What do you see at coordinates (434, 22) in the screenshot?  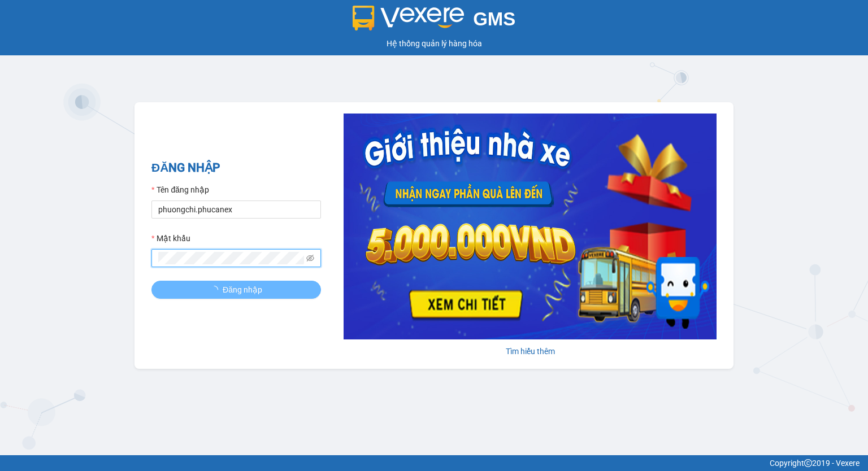 I see `a: GMS` at bounding box center [434, 22].